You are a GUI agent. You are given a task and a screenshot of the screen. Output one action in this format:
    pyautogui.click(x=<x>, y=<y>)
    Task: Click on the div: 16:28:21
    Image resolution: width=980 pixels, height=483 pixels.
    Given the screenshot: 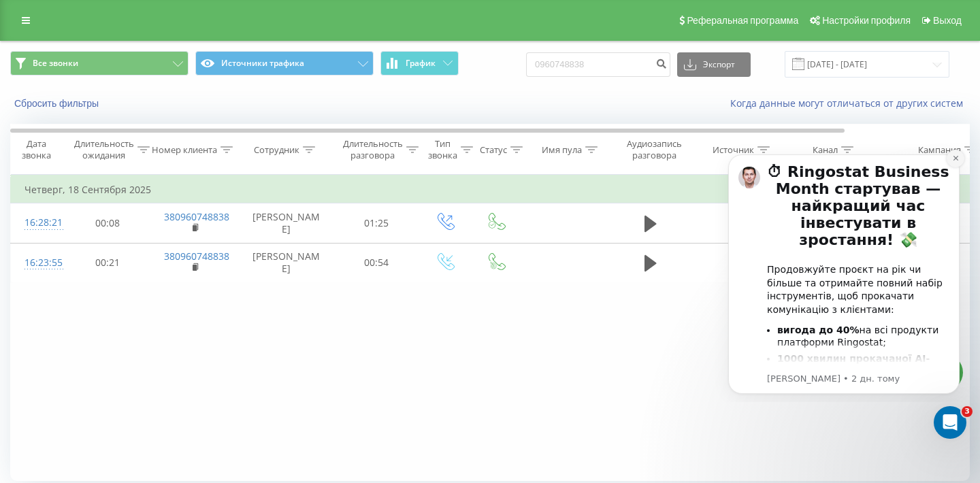 What is the action you would take?
    pyautogui.click(x=38, y=222)
    